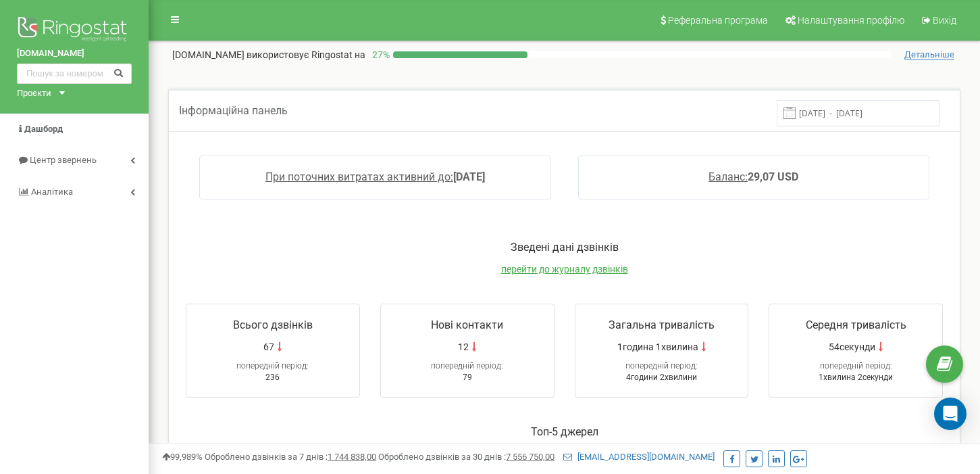  What do you see at coordinates (463, 347) in the screenshot?
I see `span: 12` at bounding box center [463, 347].